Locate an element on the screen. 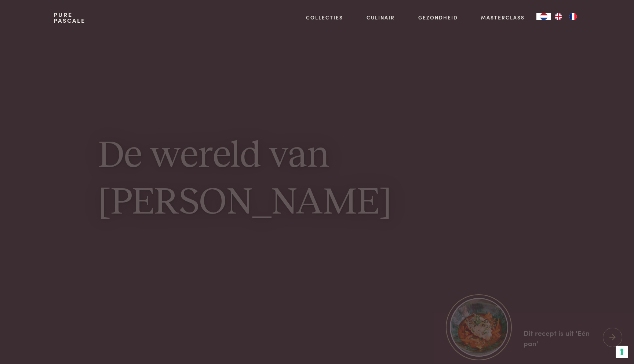 The image size is (634, 364). a: PurePascale is located at coordinates (69, 18).